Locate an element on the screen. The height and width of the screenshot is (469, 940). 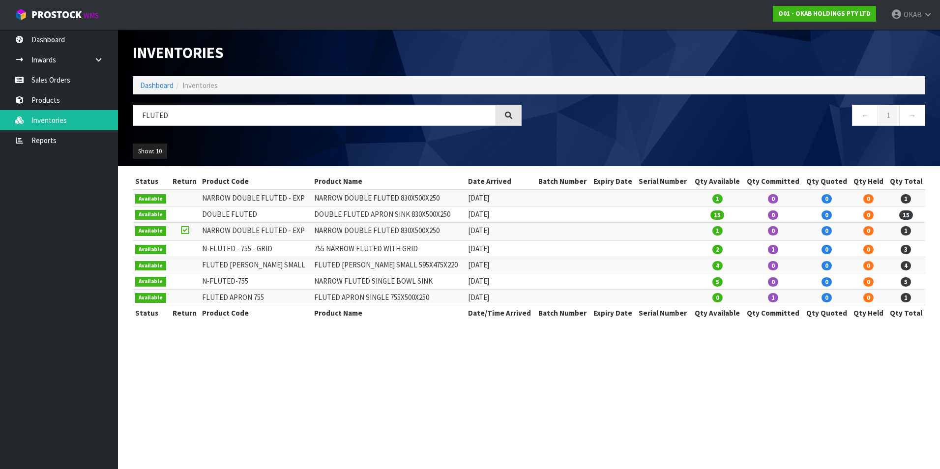
td: FLUTED APRON SINGLE 755X500X250 is located at coordinates (388, 297).